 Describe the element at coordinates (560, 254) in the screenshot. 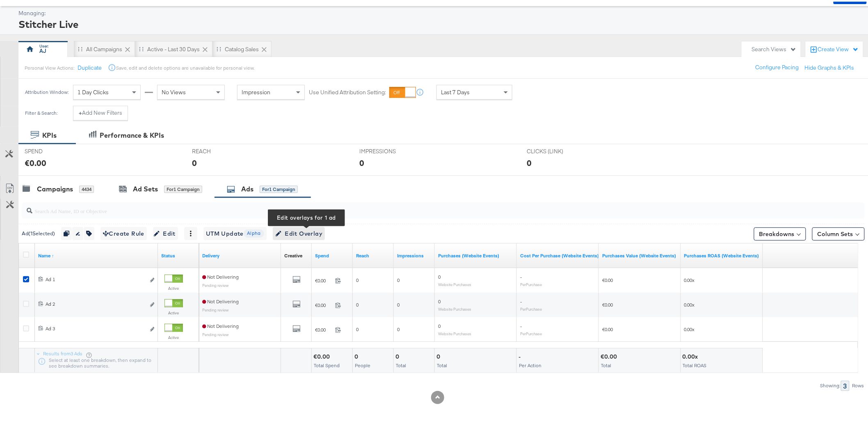

I see `a: The average cost for each purchase tracked by your Custom Audience pixel on your website after pe...` at that location.